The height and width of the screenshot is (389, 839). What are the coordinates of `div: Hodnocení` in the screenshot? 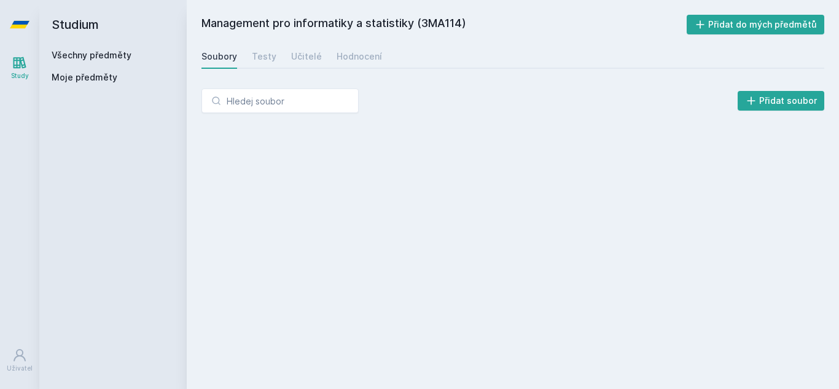 It's located at (359, 56).